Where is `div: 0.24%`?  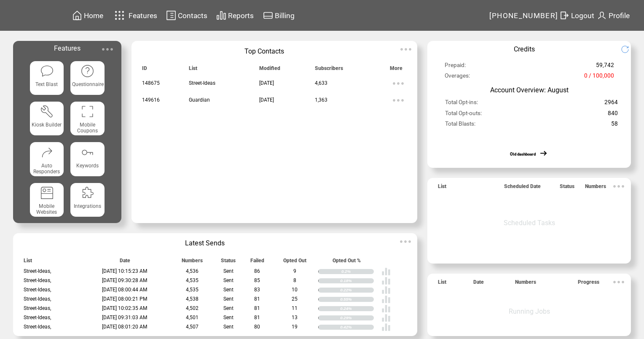 div: 0.24% is located at coordinates (357, 309).